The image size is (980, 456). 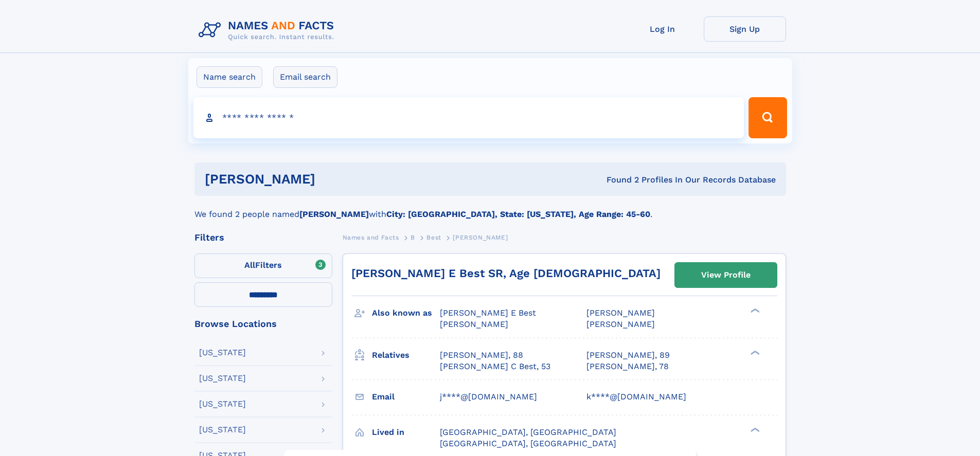 What do you see at coordinates (619, 180) in the screenshot?
I see `div: Found 2 Profiles In Our Records Database` at bounding box center [619, 180].